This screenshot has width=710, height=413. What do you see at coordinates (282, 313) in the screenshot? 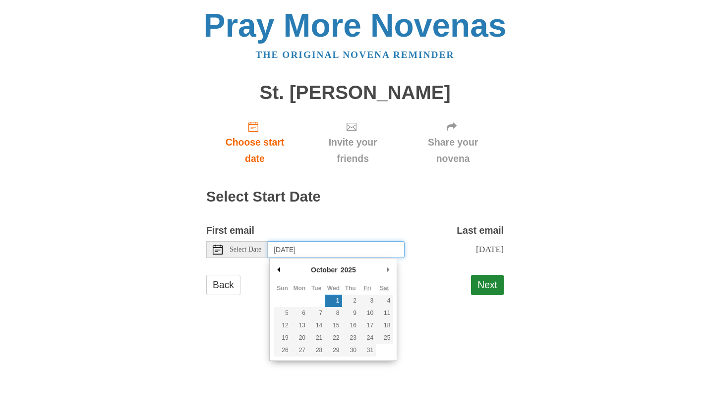
I see `button: 5` at bounding box center [282, 313].